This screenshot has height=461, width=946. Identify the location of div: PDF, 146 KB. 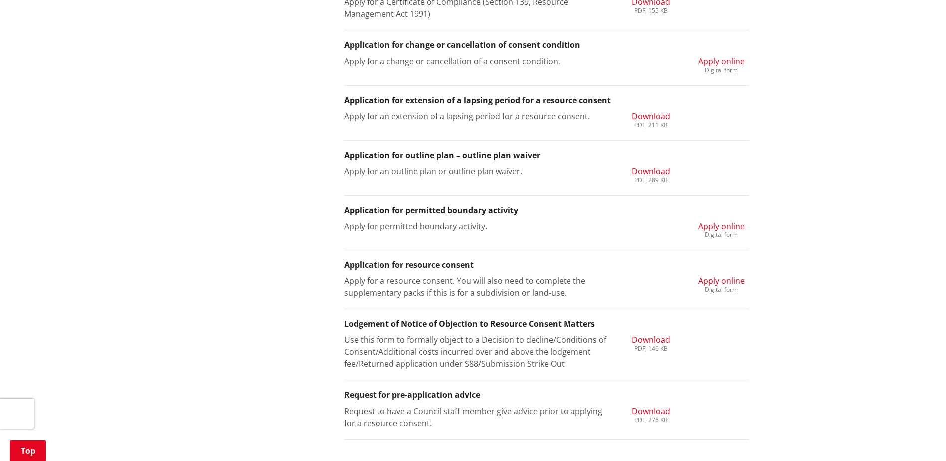
(651, 349).